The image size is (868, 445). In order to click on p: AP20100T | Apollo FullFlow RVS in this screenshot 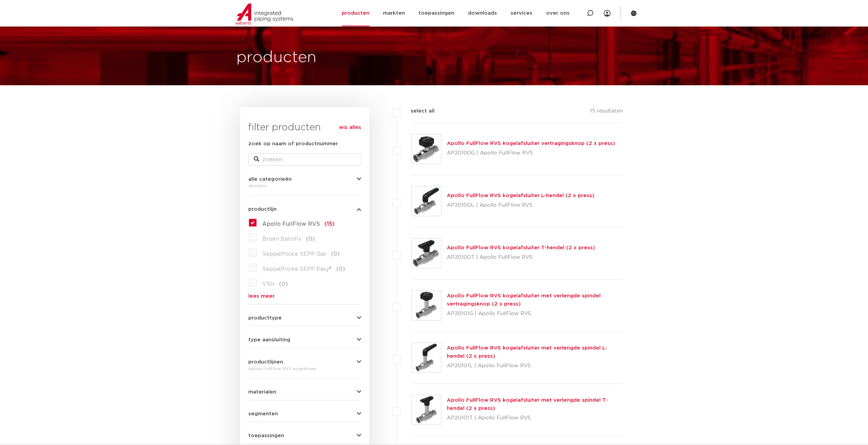, I will do `click(521, 258)`.